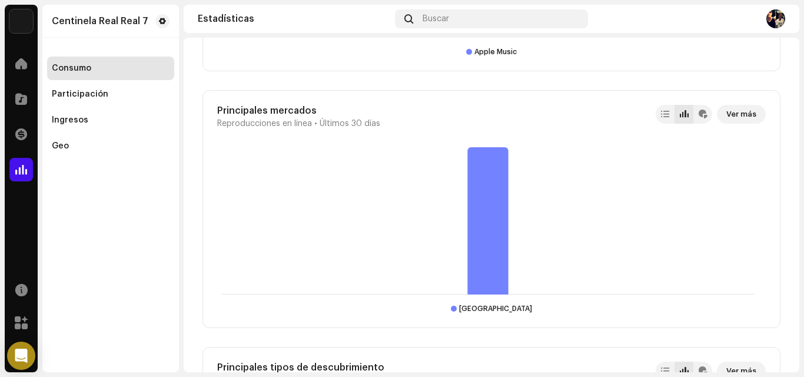 The height and width of the screenshot is (377, 804). Describe the element at coordinates (21, 356) in the screenshot. I see `div: Open Intercom Messenger` at that location.